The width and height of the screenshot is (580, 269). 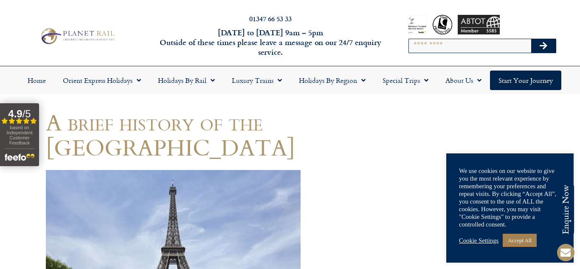 I want to click on a: Accept All, so click(x=520, y=240).